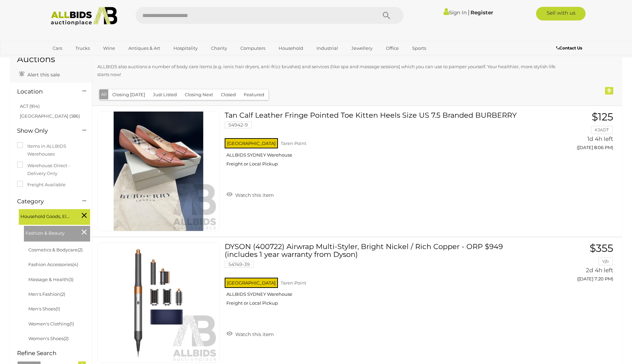 The width and height of the screenshot is (632, 364). Describe the element at coordinates (70, 279) in the screenshot. I see `span: (3)` at that location.